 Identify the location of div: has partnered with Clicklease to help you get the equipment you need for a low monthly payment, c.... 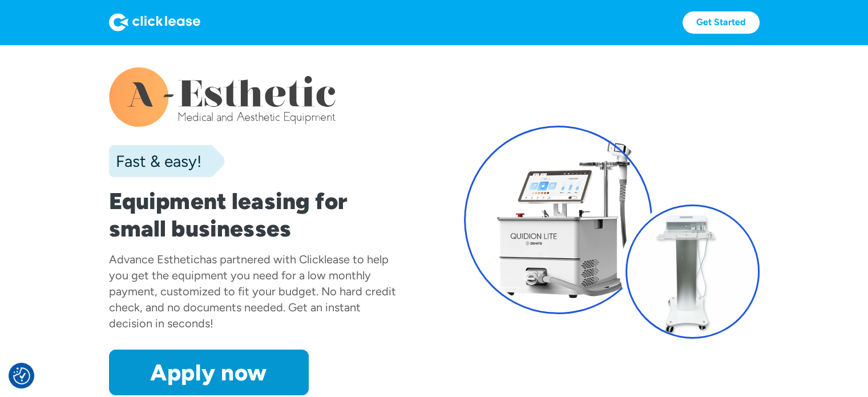
(252, 291).